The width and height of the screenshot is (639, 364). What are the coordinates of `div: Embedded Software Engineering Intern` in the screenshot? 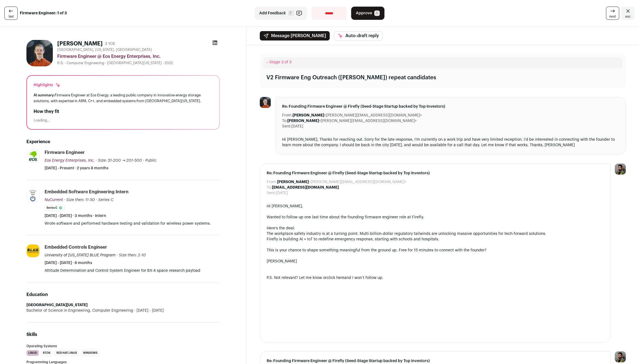 It's located at (87, 191).